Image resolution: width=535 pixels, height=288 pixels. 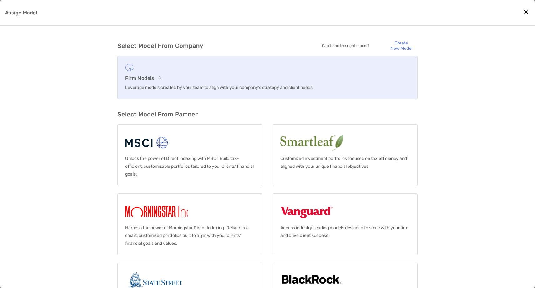 What do you see at coordinates (338, 142) in the screenshot?
I see `img: Smartleaf` at bounding box center [338, 142].